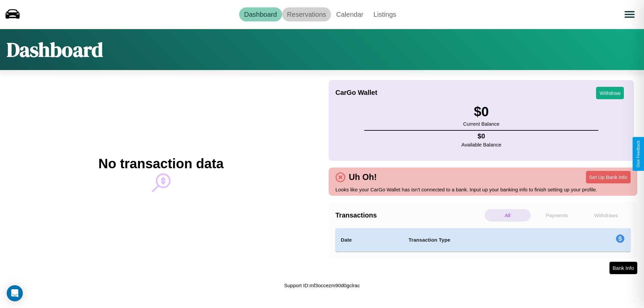 The image size is (644, 308). I want to click on a: Listings, so click(384, 14).